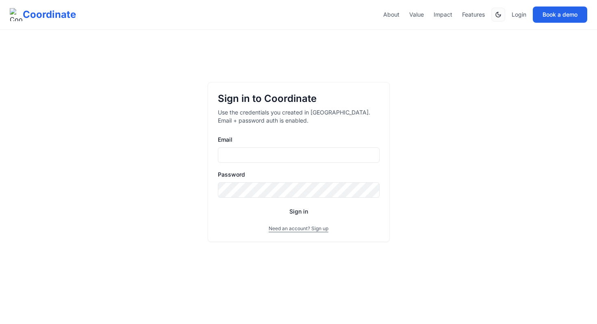 The image size is (597, 324). Describe the element at coordinates (231, 174) in the screenshot. I see `label: Password` at that location.